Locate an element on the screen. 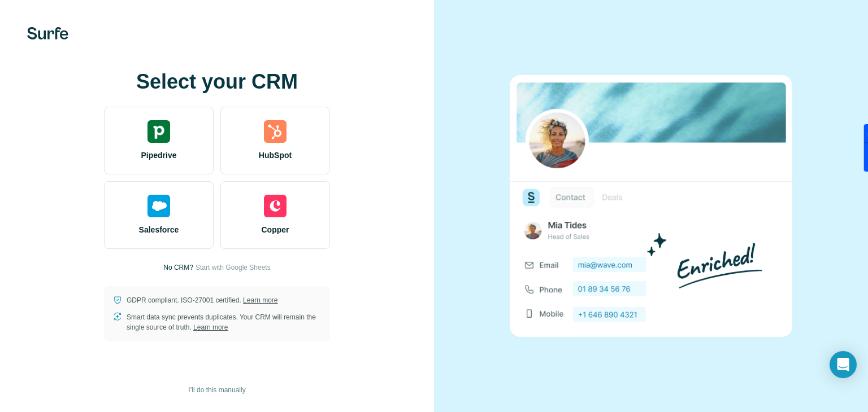 This screenshot has height=412, width=868. img: pipedrive's logo is located at coordinates (159, 132).